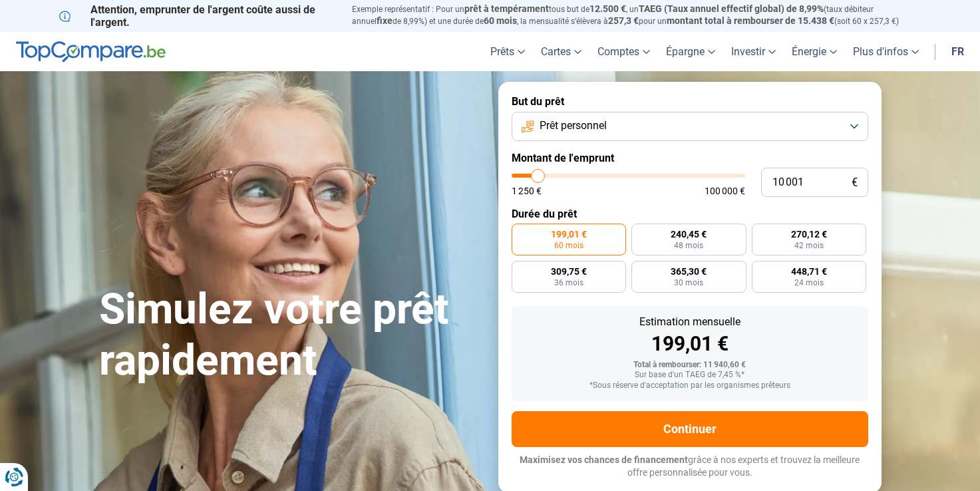 The height and width of the screenshot is (491, 980). I want to click on span: 48 mois, so click(688, 245).